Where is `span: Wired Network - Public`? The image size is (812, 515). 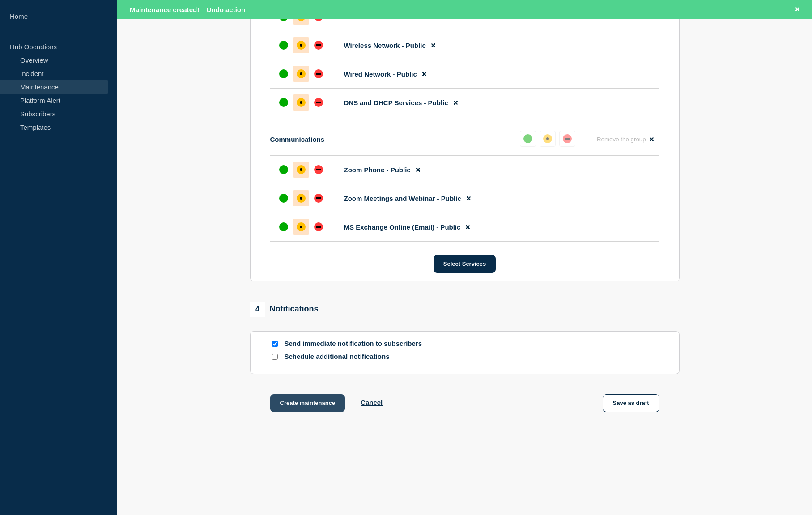
span: Wired Network - Public is located at coordinates (380, 74).